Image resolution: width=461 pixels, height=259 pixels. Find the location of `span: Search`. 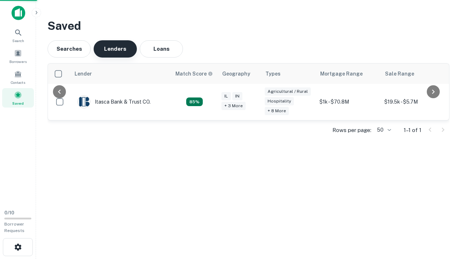

span: Search is located at coordinates (18, 41).